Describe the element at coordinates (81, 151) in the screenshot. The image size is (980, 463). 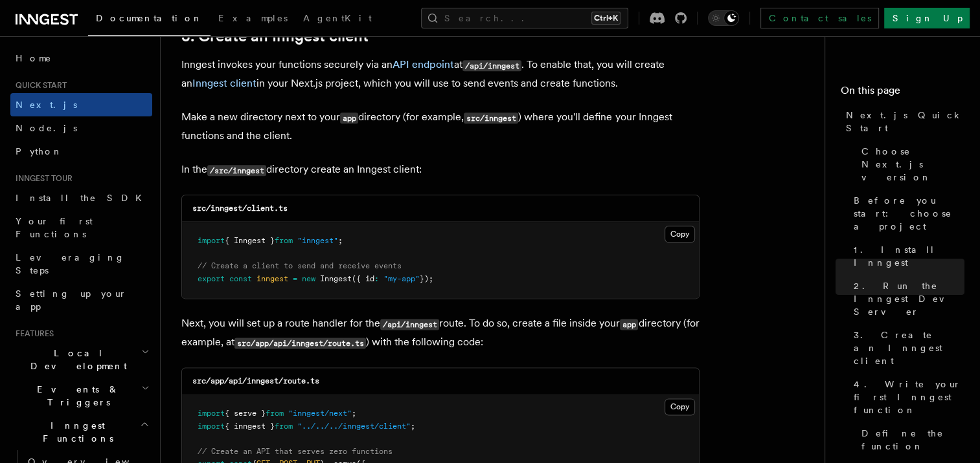
I see `a: Python` at that location.